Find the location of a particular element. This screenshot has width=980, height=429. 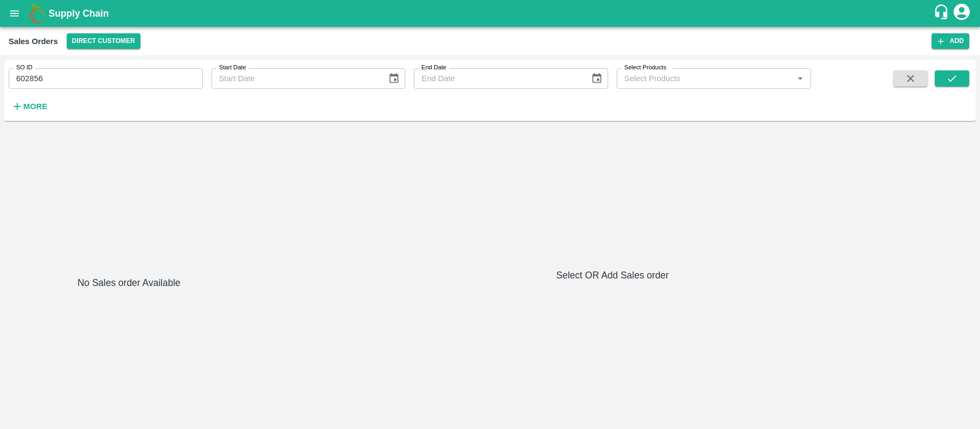

b: Supply Chain is located at coordinates (79, 14).